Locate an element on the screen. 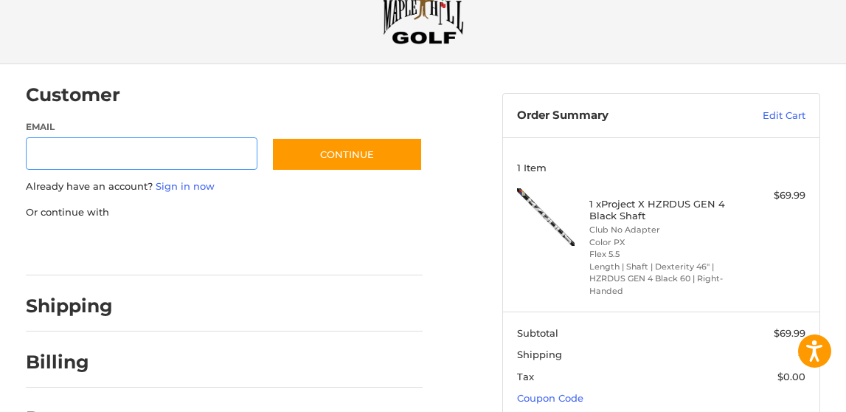 The height and width of the screenshot is (412, 846). li: Color PX is located at coordinates (659, 242).